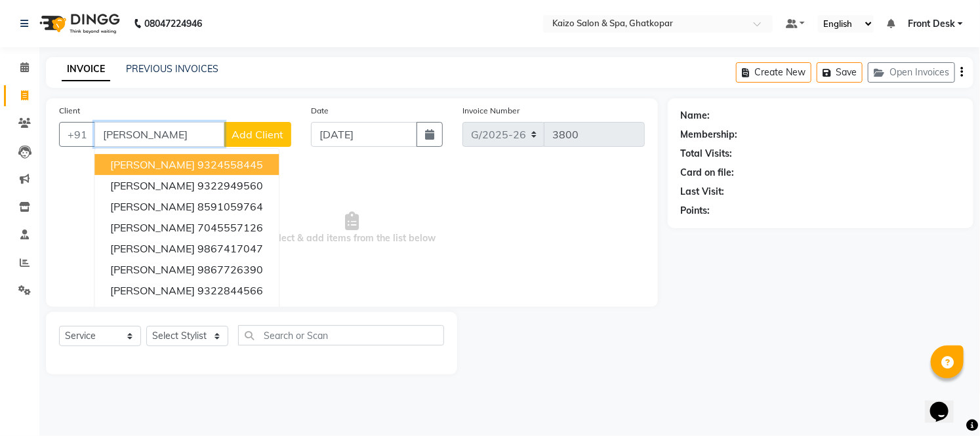  Describe the element at coordinates (709, 135) in the screenshot. I see `div: Membership:` at that location.